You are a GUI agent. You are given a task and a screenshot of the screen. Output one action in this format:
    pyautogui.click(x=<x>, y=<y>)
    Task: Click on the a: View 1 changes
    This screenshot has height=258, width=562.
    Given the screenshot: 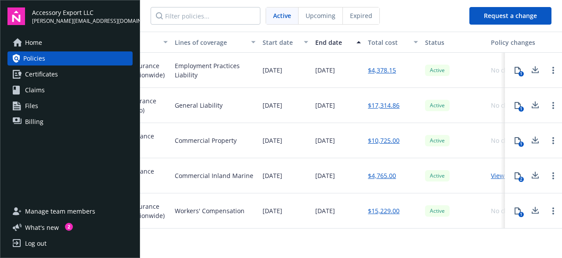 What is the action you would take?
    pyautogui.click(x=511, y=175)
    